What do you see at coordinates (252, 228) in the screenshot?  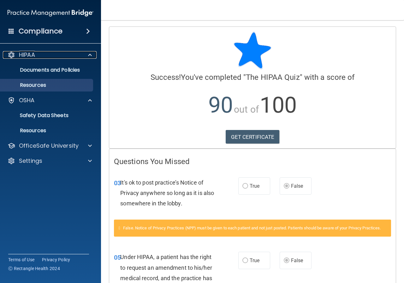 I see `span: False. Notice of Privacy Practices (NPP) must be given to each patient and not just posted. Patie...` at bounding box center [252, 228].